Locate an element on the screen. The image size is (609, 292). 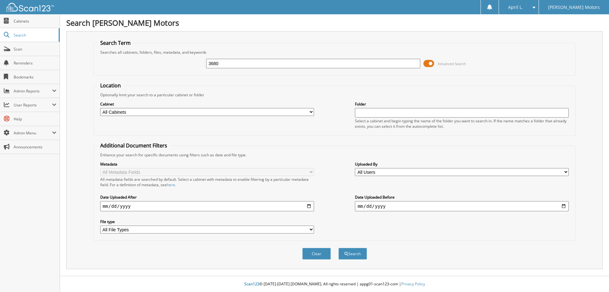
span: Reminders is located at coordinates (35, 63).